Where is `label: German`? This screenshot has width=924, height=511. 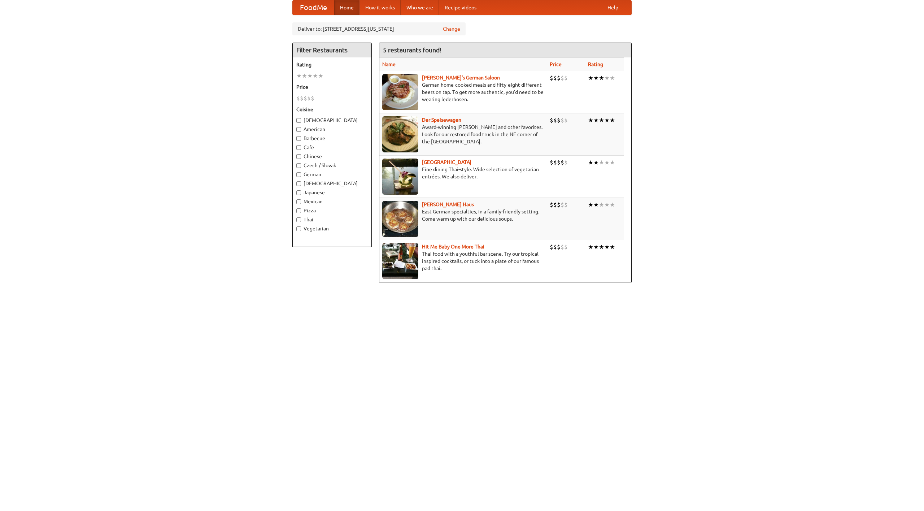
label: German is located at coordinates (332, 174).